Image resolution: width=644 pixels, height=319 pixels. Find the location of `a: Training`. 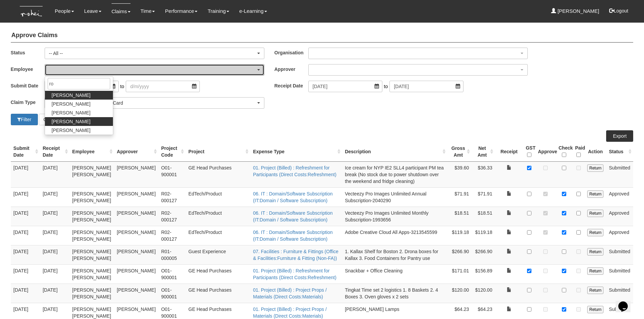

a: Training is located at coordinates (218, 11).